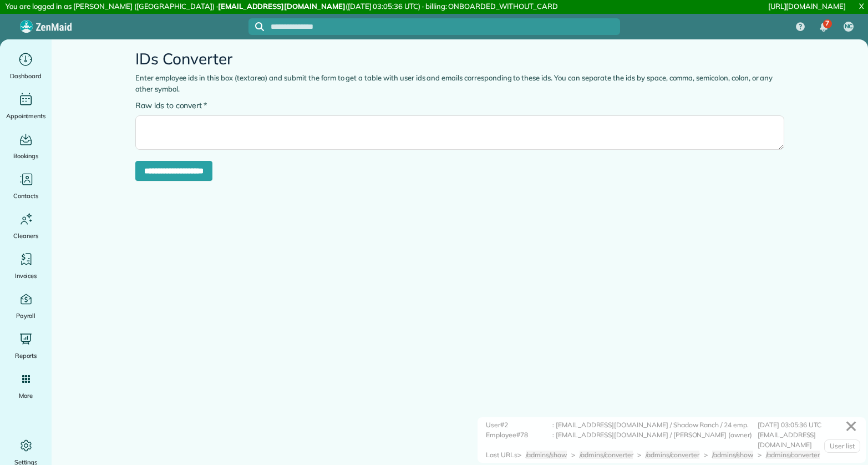 The image size is (868, 465). I want to click on p: Enter employee ids in this box (textarea) and submit the form to get a table with user ids and em..., so click(460, 83).